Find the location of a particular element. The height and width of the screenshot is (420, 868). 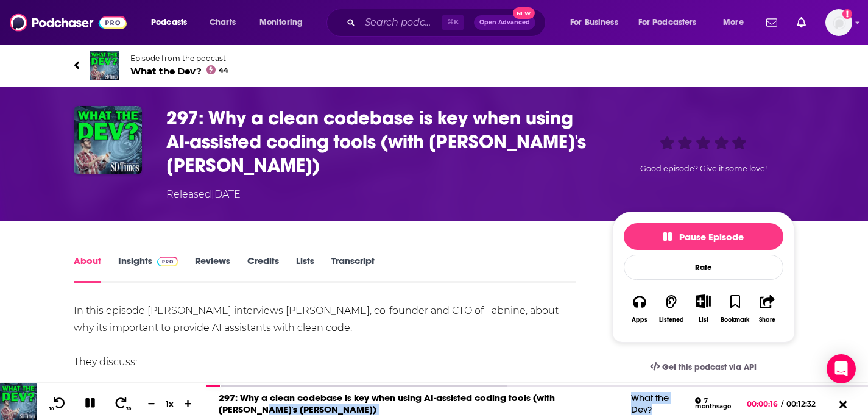

span: Pause Episode is located at coordinates (704, 237).